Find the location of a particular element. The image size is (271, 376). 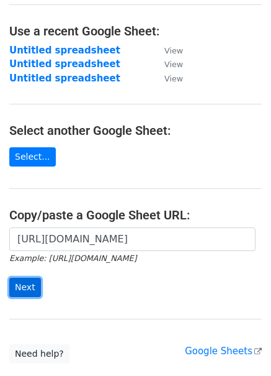

a: Google Sheets is located at coordinates (224, 351).